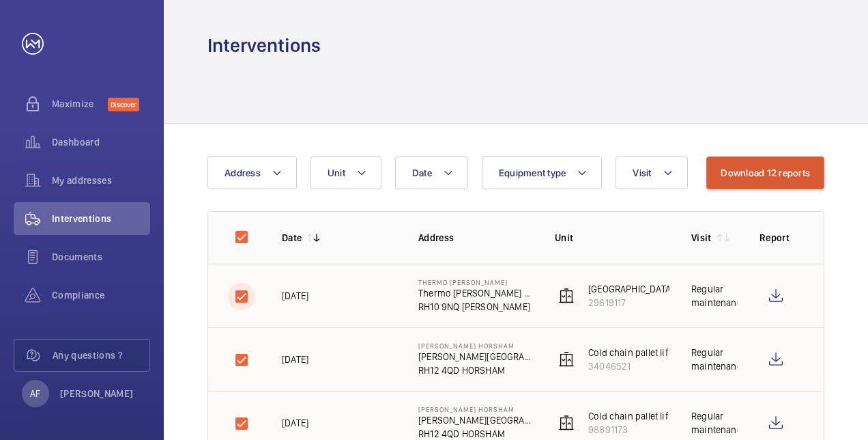 The height and width of the screenshot is (440, 868). Describe the element at coordinates (633, 430) in the screenshot. I see `p: 98891173` at that location.